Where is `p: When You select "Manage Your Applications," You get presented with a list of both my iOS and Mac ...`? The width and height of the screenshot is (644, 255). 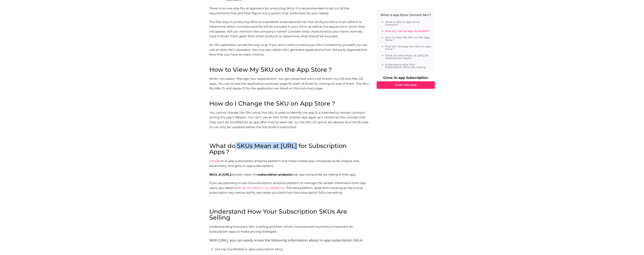 p: When You select "Manage Your Applications," You get presented with a list of both my iOS and Mac ... is located at coordinates (289, 88).